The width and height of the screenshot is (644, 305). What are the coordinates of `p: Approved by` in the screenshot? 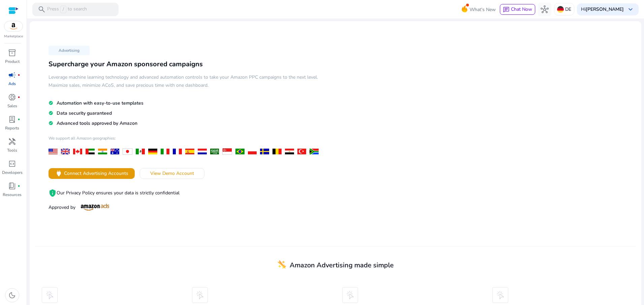 It's located at (185, 207).